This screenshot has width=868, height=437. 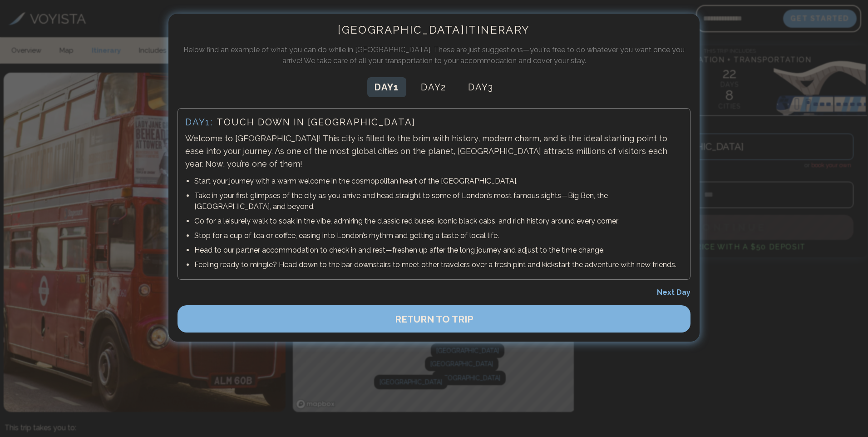 I want to click on p: Feeling ready to mingle? Head down to the bar downstairs to meet other travelers over a fresh pin..., so click(x=438, y=265).